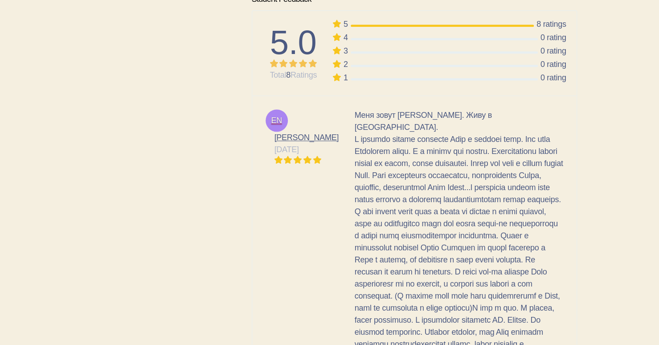  What do you see at coordinates (346, 78) in the screenshot?
I see `div: 1` at bounding box center [346, 78].